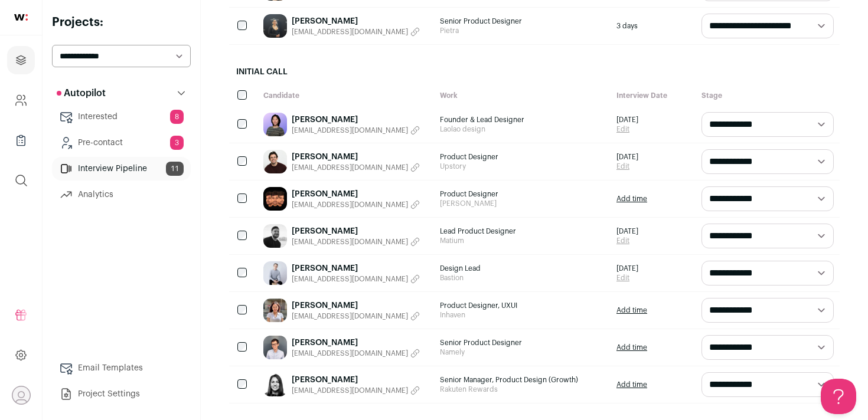  I want to click on span: Upstory, so click(521, 166).